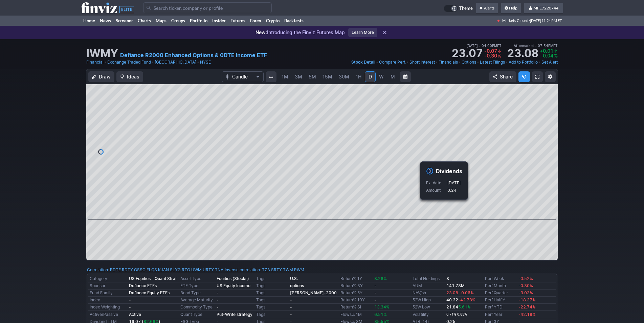  I want to click on span: 8.28%, so click(380, 279).